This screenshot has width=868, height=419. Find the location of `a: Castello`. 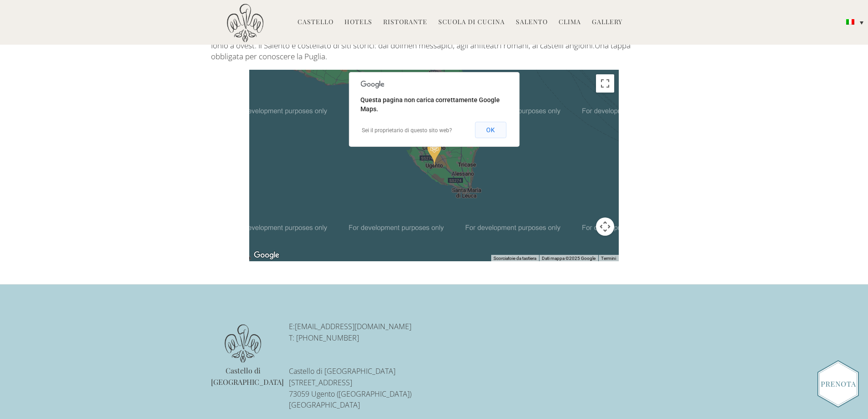

a: Castello is located at coordinates (315, 22).